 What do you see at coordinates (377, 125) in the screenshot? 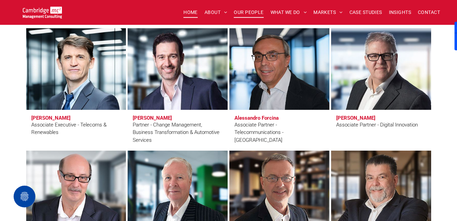
I see `div: Associate Partner - Digital Innovation` at bounding box center [377, 125].